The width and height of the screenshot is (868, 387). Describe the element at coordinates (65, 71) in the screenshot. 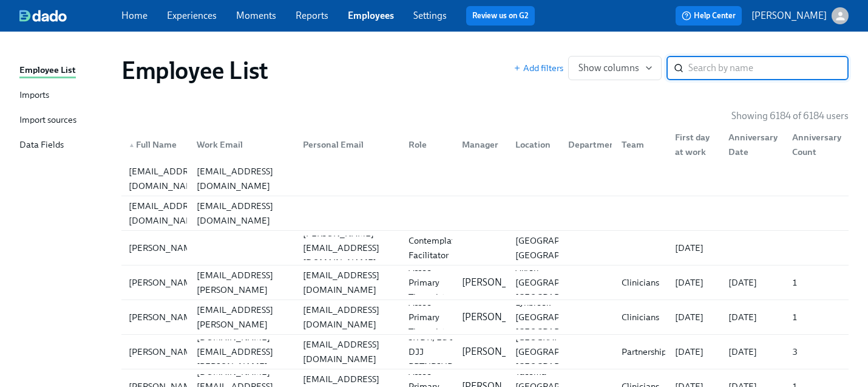

I see `a: Employee List` at that location.